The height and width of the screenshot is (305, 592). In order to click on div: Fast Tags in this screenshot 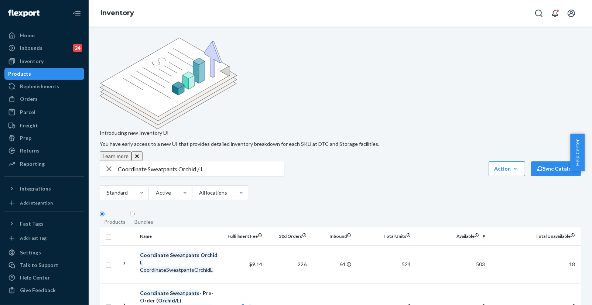, I will do `click(32, 224)`.